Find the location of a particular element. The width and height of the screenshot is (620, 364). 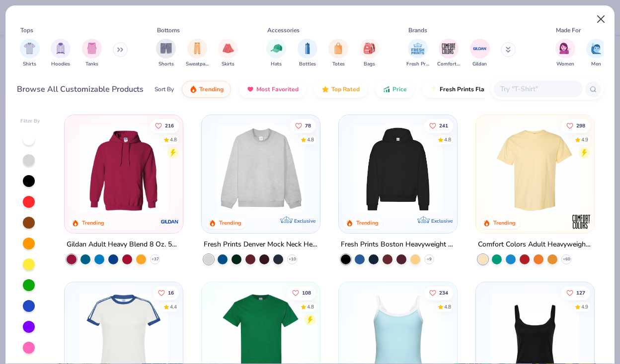

span: Fresh Prints Flash is located at coordinates (465, 89).